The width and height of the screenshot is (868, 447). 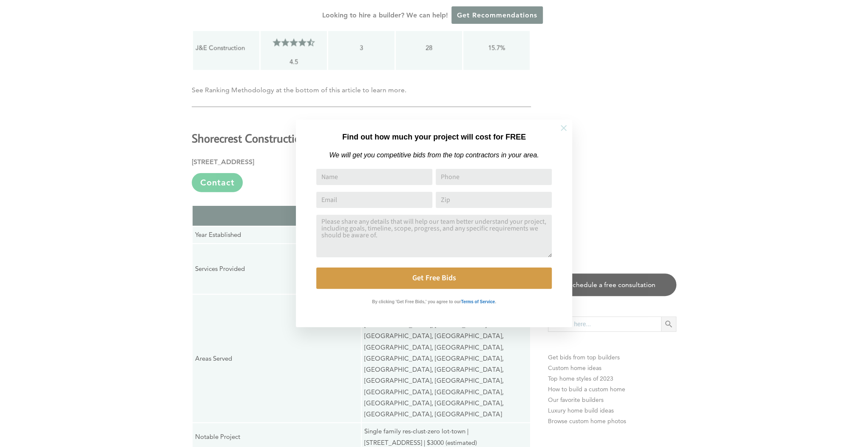 What do you see at coordinates (477, 301) in the screenshot?
I see `a: Terms of Service` at bounding box center [477, 301].